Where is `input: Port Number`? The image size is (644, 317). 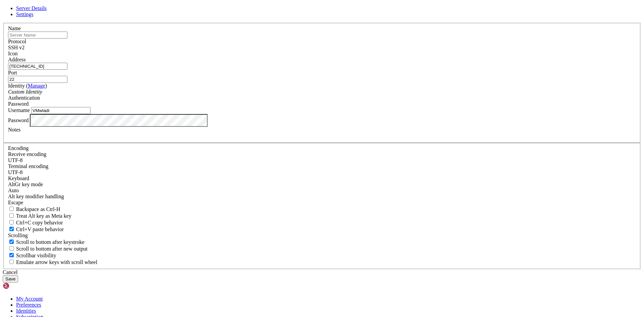 input: Port Number is located at coordinates (38, 79).